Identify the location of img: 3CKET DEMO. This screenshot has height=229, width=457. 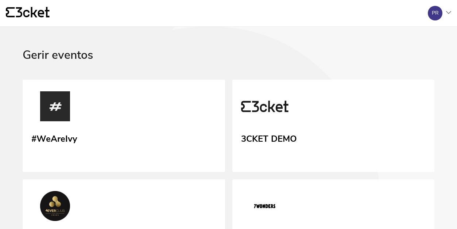
(265, 108).